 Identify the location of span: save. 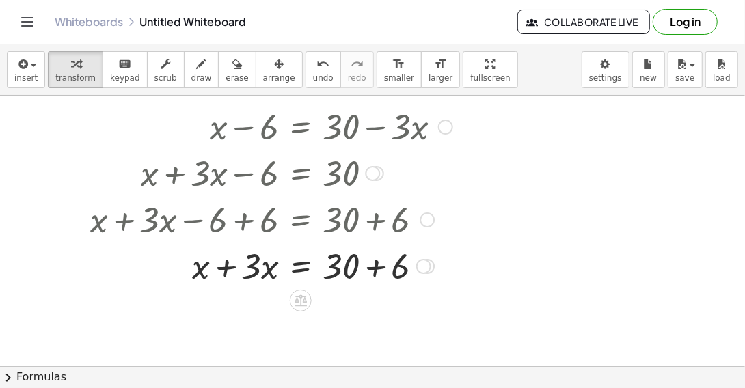
(685, 78).